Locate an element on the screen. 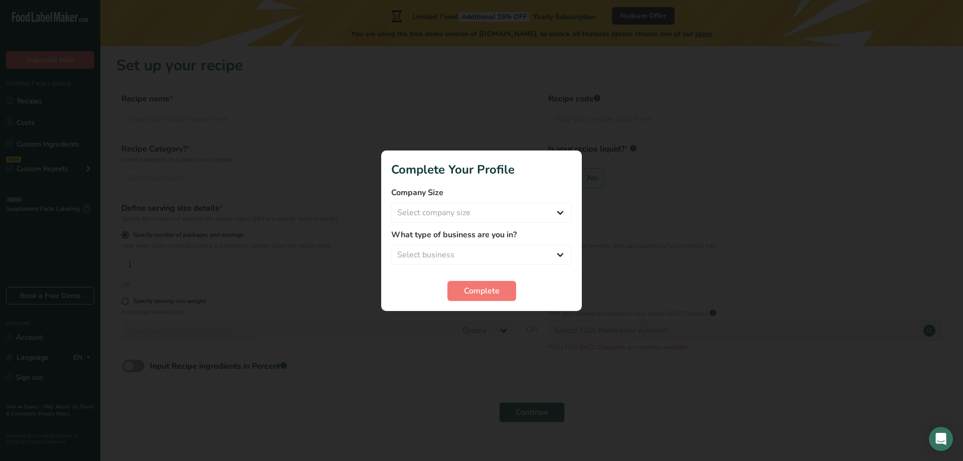  button: Complete is located at coordinates (481, 291).